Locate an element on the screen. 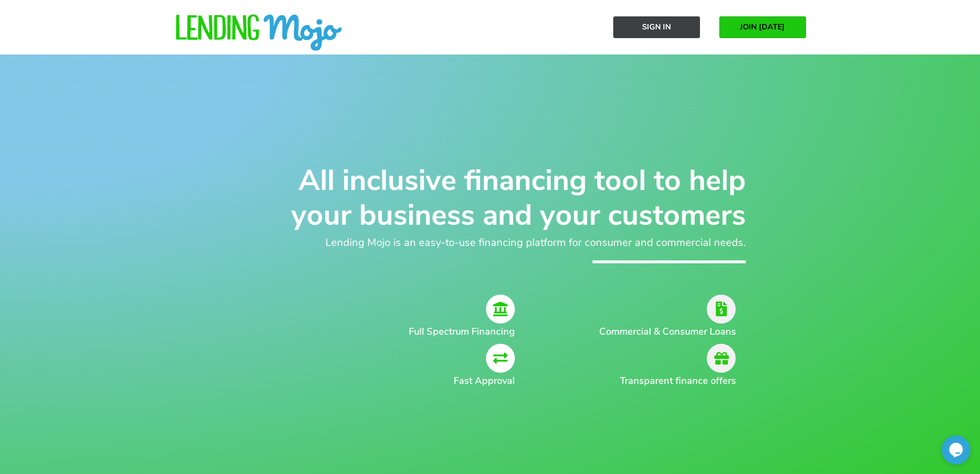  h2: Commercial & Consumer Loans is located at coordinates (659, 331).